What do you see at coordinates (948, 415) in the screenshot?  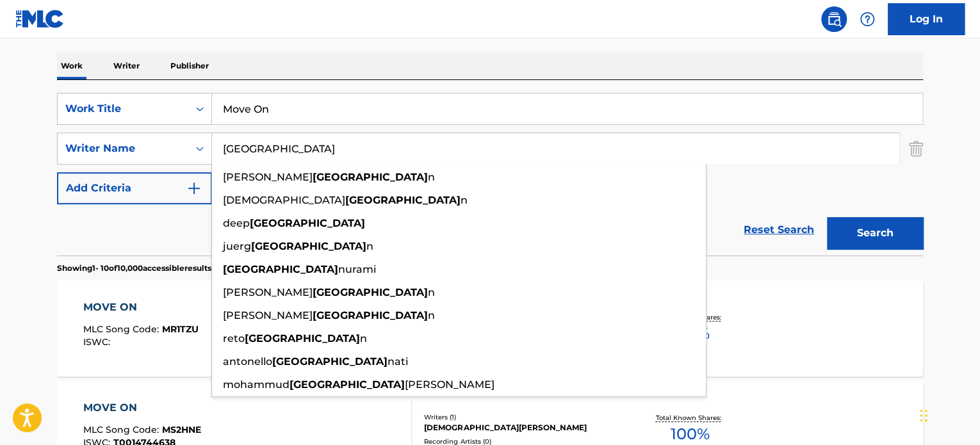 I see `div: Chat Widget` at bounding box center [948, 415].